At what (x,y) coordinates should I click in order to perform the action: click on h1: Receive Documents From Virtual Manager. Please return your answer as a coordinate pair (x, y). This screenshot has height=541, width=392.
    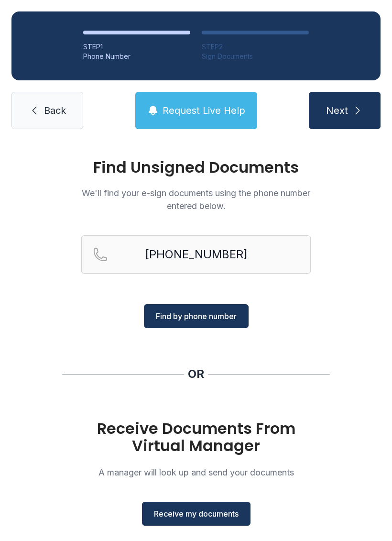
    Looking at the image, I should click on (196, 438).